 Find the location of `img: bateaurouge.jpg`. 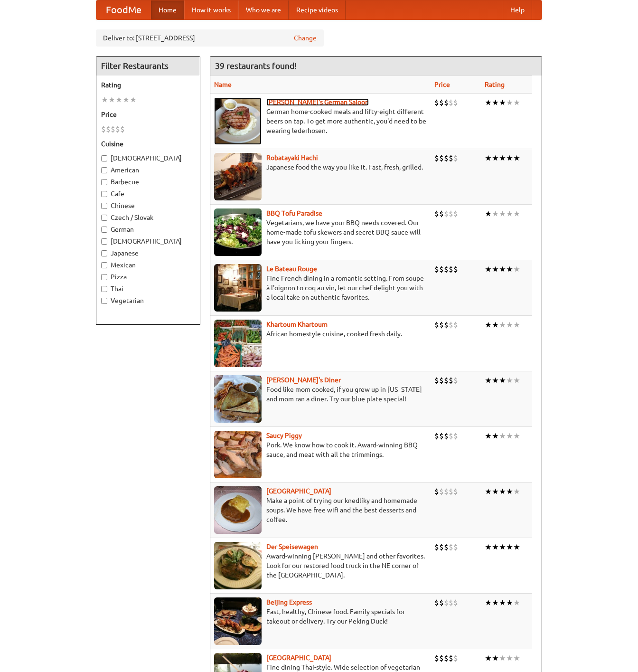

img: bateaurouge.jpg is located at coordinates (238, 288).